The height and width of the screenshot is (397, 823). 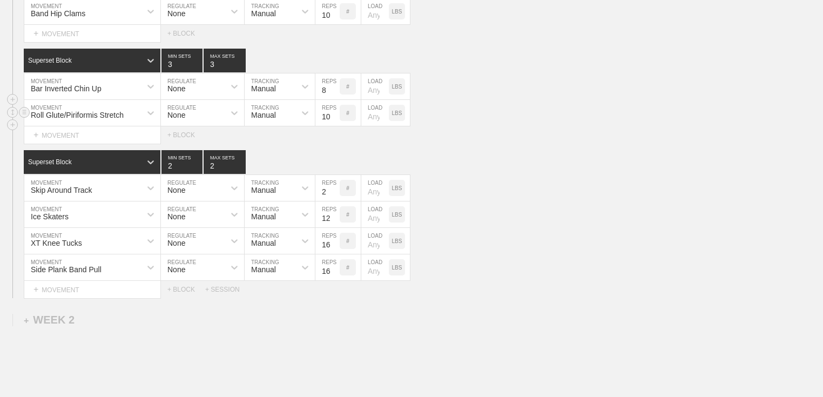 I want to click on div: Bar Inverted Chin Up, so click(x=66, y=89).